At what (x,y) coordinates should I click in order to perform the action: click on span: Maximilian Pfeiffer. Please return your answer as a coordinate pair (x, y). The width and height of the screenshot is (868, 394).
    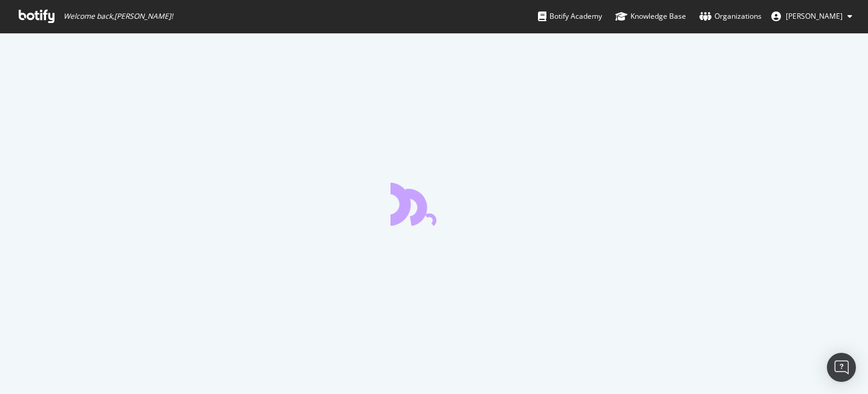
    Looking at the image, I should click on (814, 16).